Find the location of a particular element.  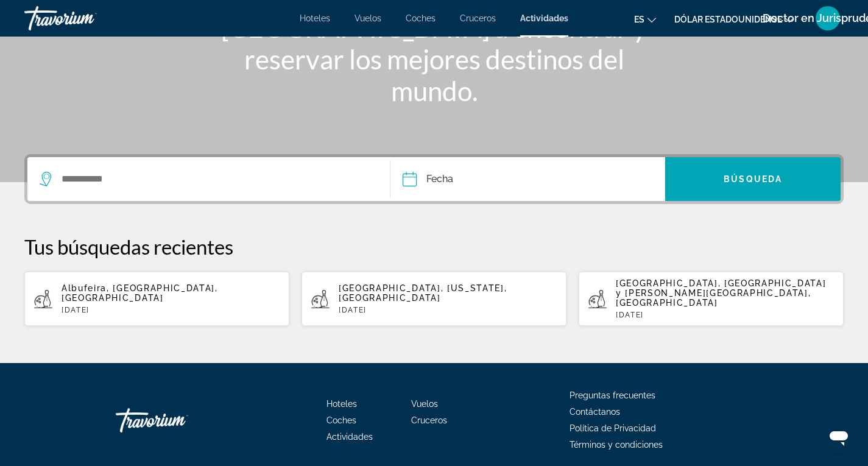

button: Búsqueda is located at coordinates (753, 179).